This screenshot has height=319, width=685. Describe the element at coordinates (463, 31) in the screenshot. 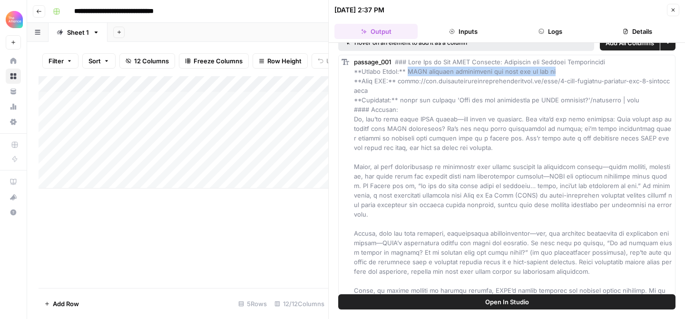

I see `button: Inputs` at that location.